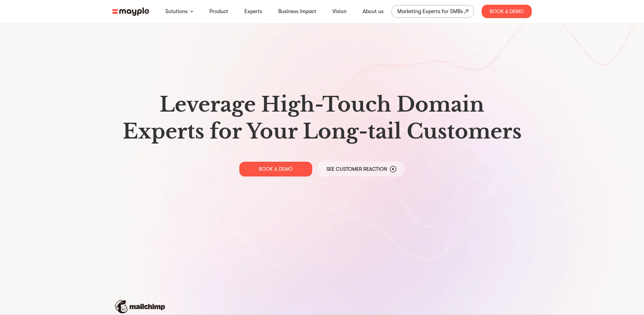 The width and height of the screenshot is (644, 315). I want to click on a: See Customer Reaction, so click(361, 169).